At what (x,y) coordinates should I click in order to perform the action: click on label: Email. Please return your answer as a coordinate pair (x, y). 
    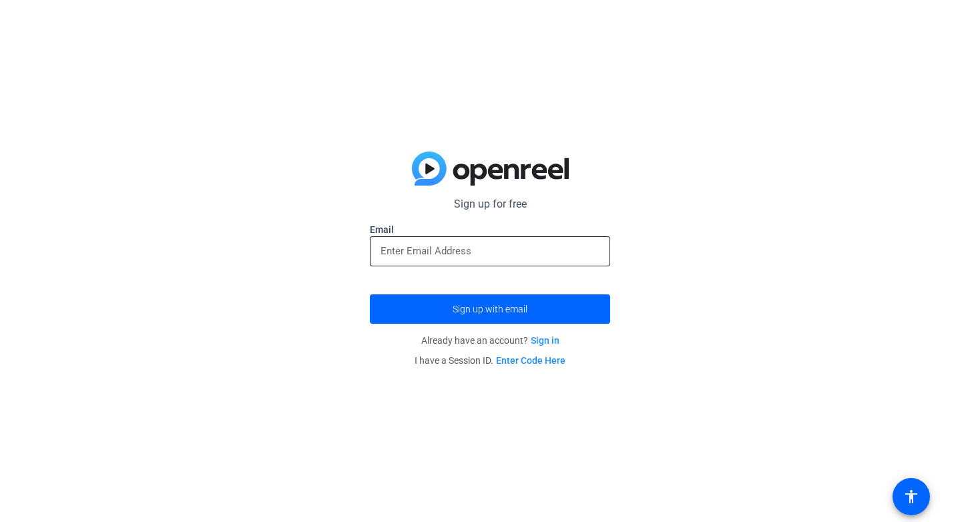
    Looking at the image, I should click on (490, 229).